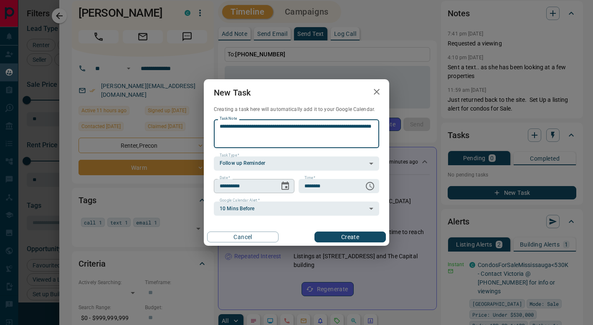 This screenshot has height=325, width=593. What do you see at coordinates (224, 178) in the screenshot?
I see `label: Date` at bounding box center [224, 178].